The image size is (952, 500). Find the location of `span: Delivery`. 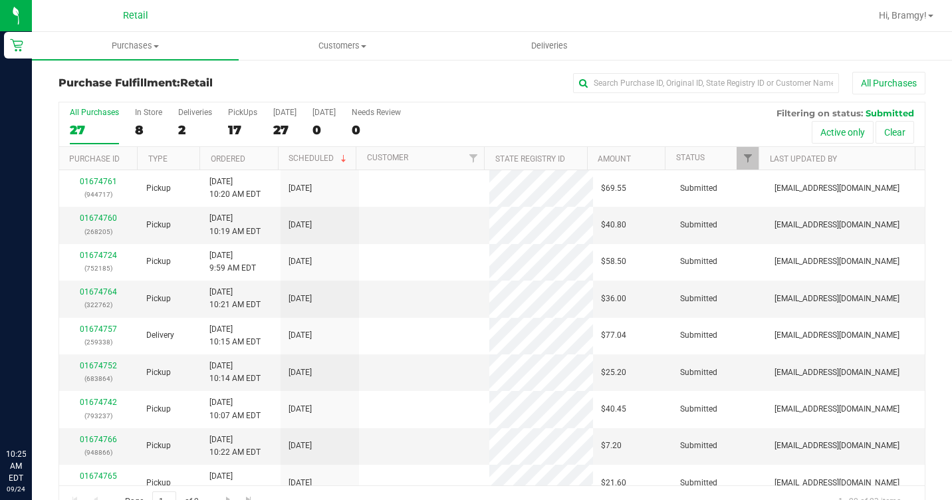

span: Delivery is located at coordinates (160, 335).